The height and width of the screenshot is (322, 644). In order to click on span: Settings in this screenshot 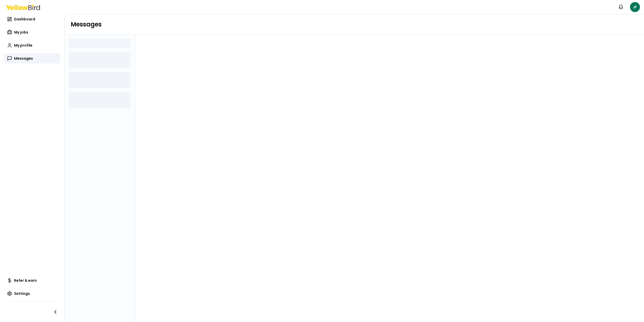, I will do `click(22, 293)`.